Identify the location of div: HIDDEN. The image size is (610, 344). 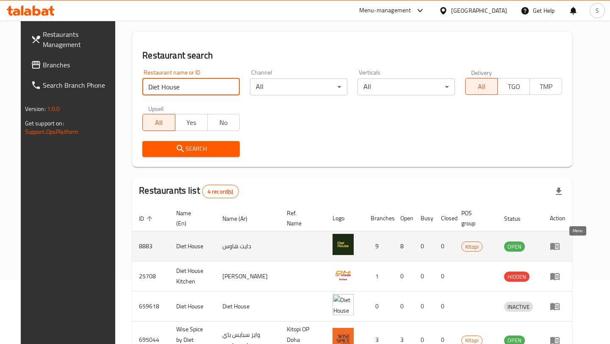
(517, 277).